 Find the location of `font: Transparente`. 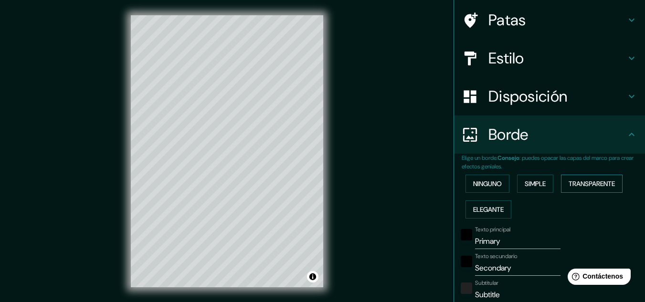

font: Transparente is located at coordinates (592, 184).